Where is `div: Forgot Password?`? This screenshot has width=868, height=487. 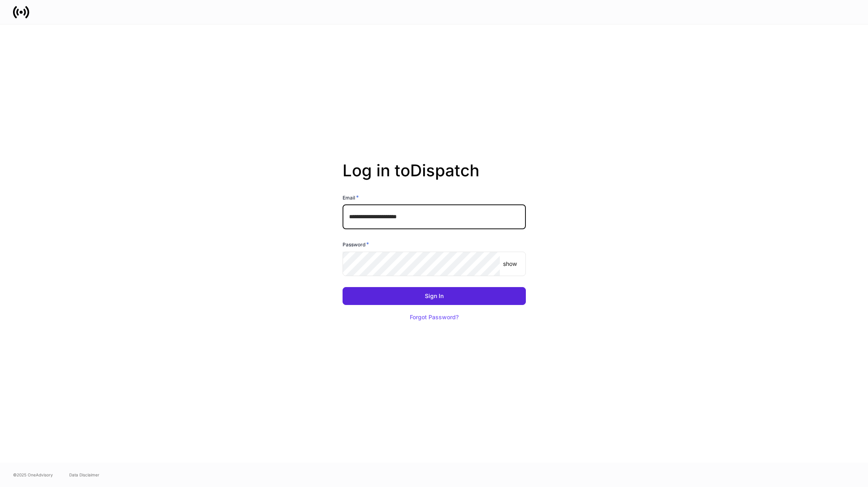 div: Forgot Password? is located at coordinates (434, 317).